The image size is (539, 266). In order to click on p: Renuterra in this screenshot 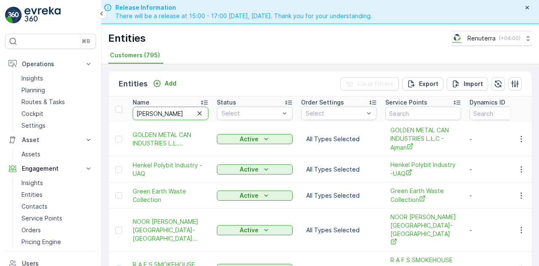, I will do `click(482, 38)`.